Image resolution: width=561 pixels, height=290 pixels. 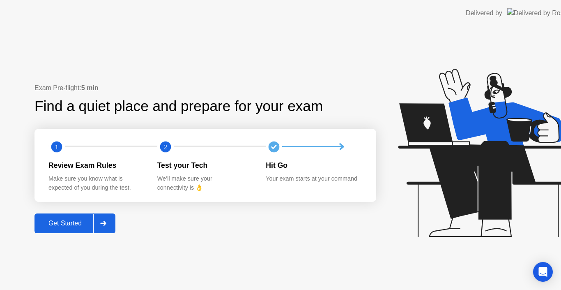 What do you see at coordinates (313, 179) in the screenshot?
I see `div: Your exam starts at your command` at bounding box center [313, 179].